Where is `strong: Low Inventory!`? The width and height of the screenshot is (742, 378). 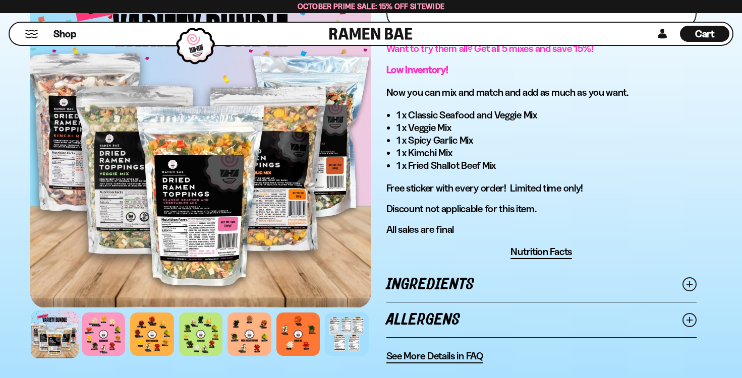 strong: Low Inventory! is located at coordinates (417, 70).